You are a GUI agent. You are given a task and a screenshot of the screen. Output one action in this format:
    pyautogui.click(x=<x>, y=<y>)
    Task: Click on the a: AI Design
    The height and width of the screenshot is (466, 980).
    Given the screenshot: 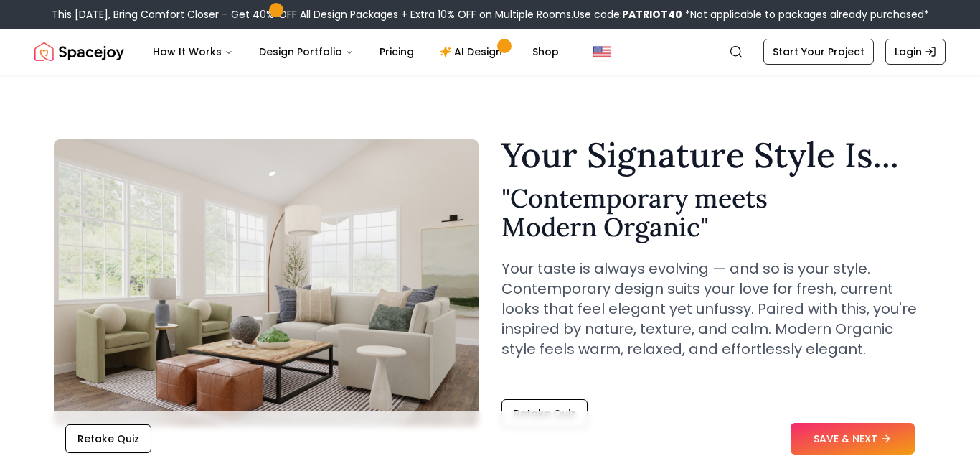 What is the action you would take?
    pyautogui.click(x=473, y=52)
    